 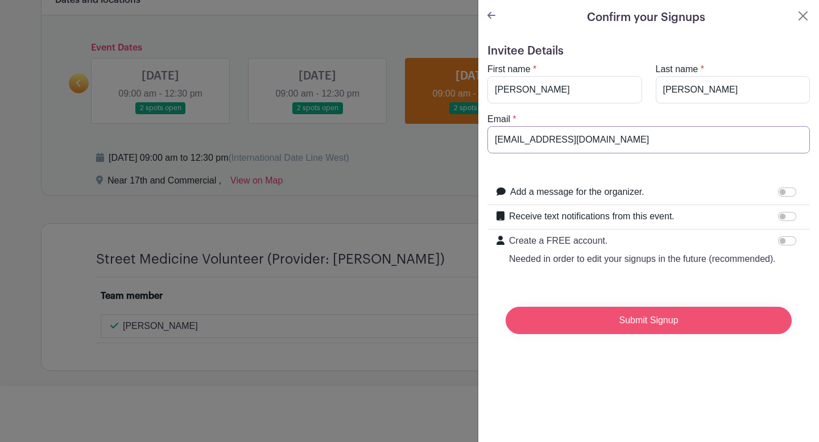 What do you see at coordinates (648, 51) in the screenshot?
I see `h5: Invitee Details` at bounding box center [648, 51].